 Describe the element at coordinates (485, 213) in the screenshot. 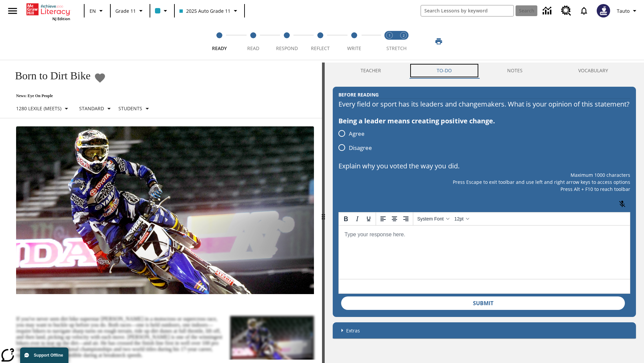

I see `div: activity` at that location.